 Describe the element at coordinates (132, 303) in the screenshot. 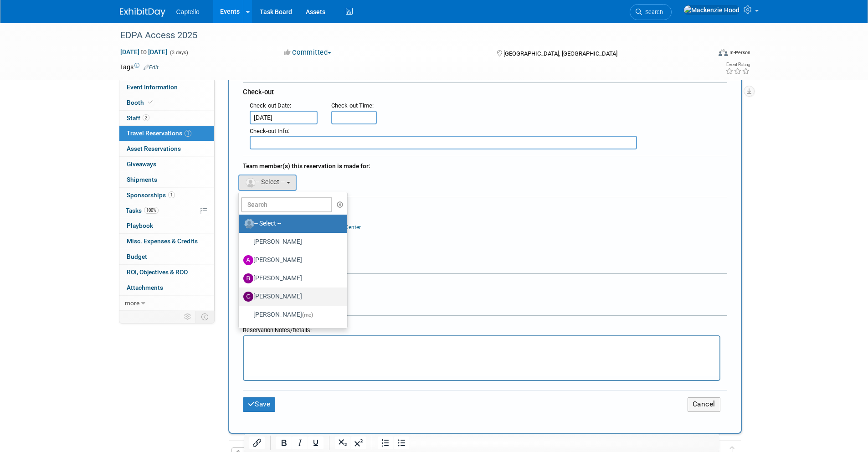

I see `span: more` at that location.